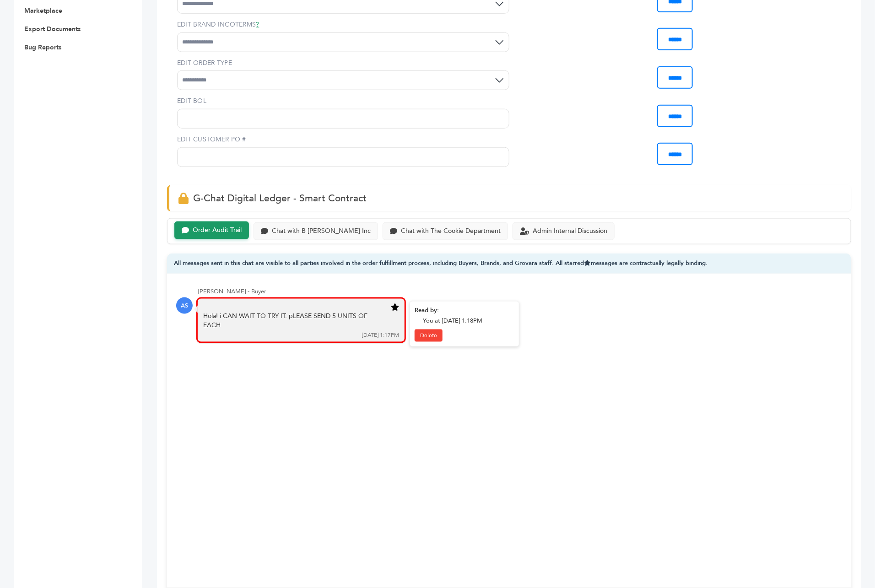  What do you see at coordinates (343, 63) in the screenshot?
I see `label: EDIT ORDER TYPE` at bounding box center [343, 63].